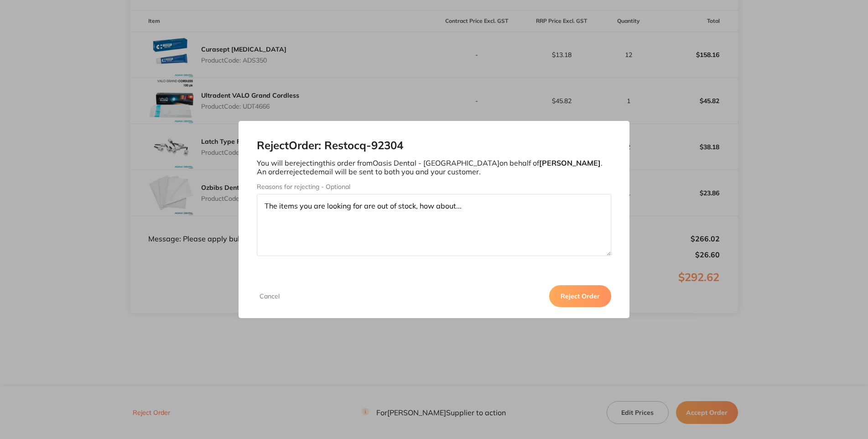 The width and height of the screenshot is (868, 439). I want to click on button: Reject Order, so click(580, 296).